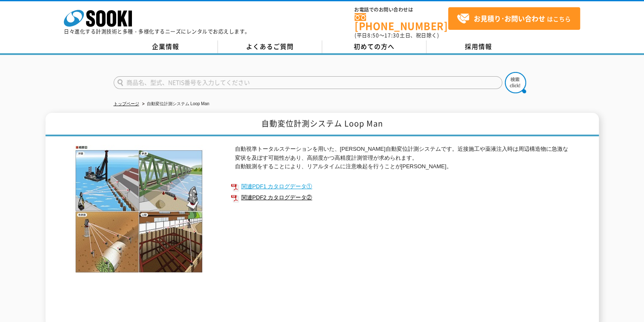  I want to click on li: 自動変位計測システム Loop Man, so click(175, 104).